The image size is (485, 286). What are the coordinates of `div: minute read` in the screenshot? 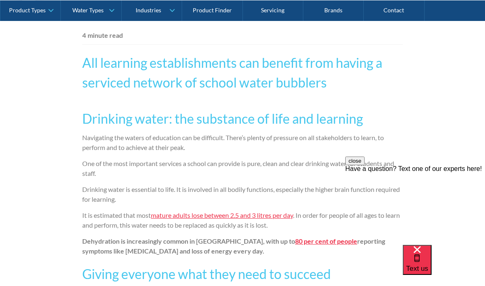 It's located at (105, 35).